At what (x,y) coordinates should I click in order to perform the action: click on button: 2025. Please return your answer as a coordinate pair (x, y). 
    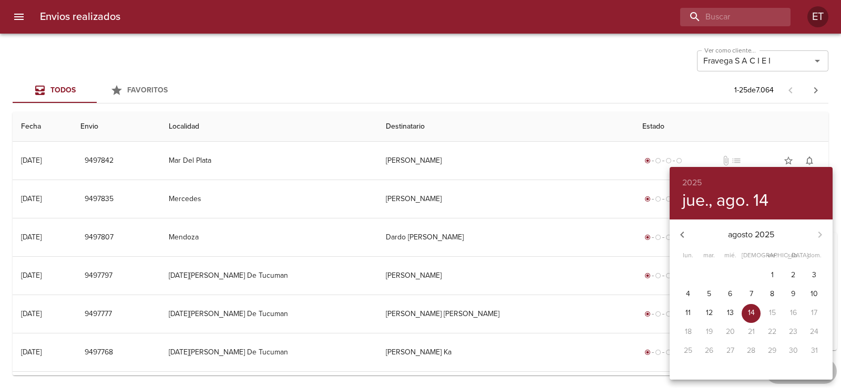
    Looking at the image, I should click on (691, 183).